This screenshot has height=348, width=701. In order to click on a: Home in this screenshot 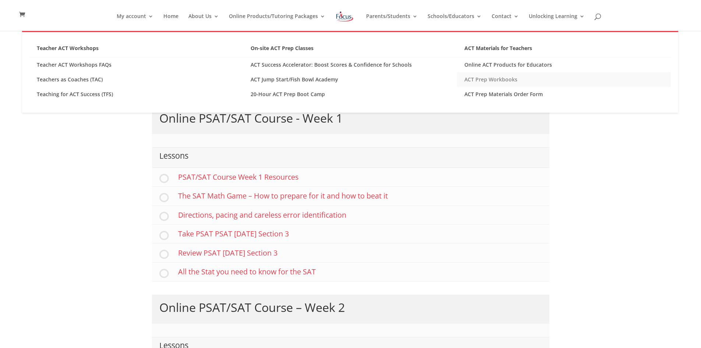, I will do `click(171, 22)`.